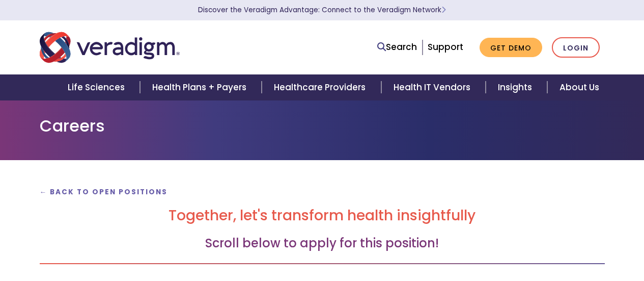  What do you see at coordinates (104, 192) in the screenshot?
I see `strong: ← Back to Open Positions` at bounding box center [104, 192].